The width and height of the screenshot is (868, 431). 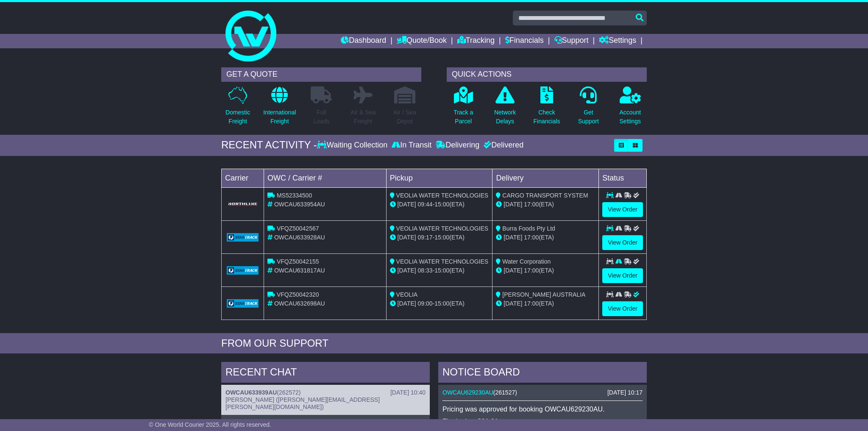 What do you see at coordinates (363, 41) in the screenshot?
I see `a: Dashboard` at bounding box center [363, 41].